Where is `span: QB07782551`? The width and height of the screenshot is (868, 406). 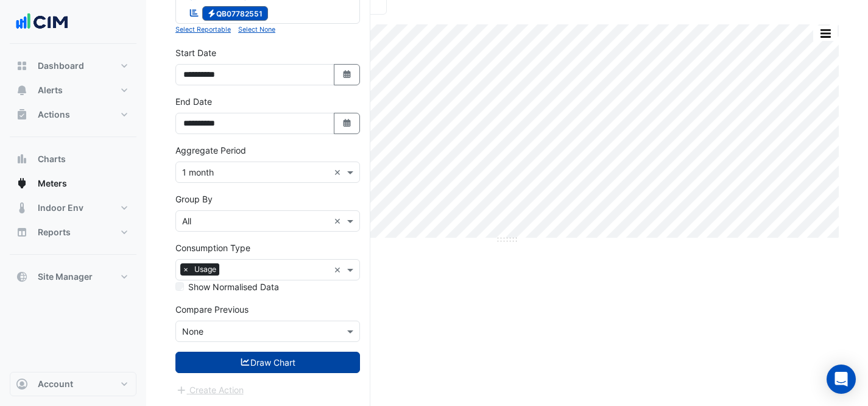 span: QB07782551 is located at coordinates (235, 14).